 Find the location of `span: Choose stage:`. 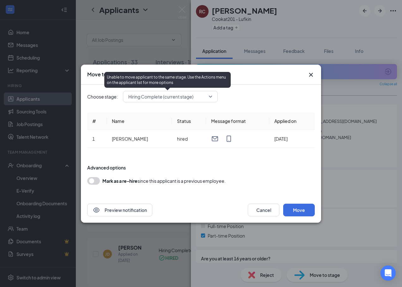

span: Choose stage: is located at coordinates (103, 96).